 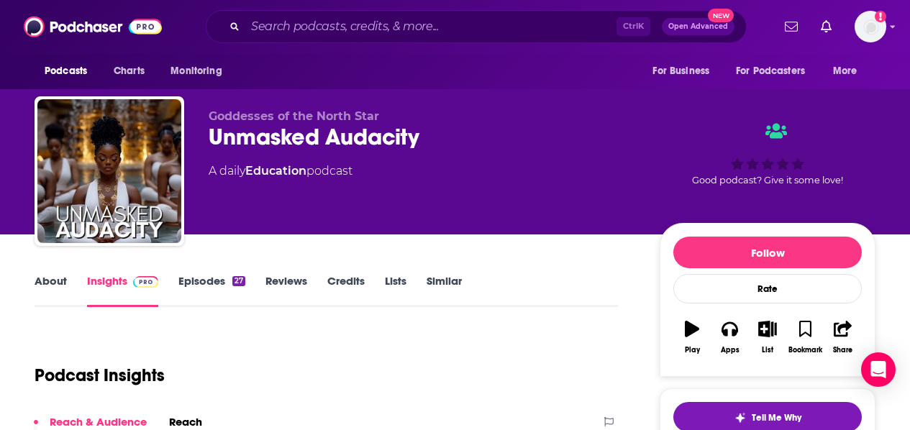 I want to click on img: Unmasked Audacity, so click(x=109, y=171).